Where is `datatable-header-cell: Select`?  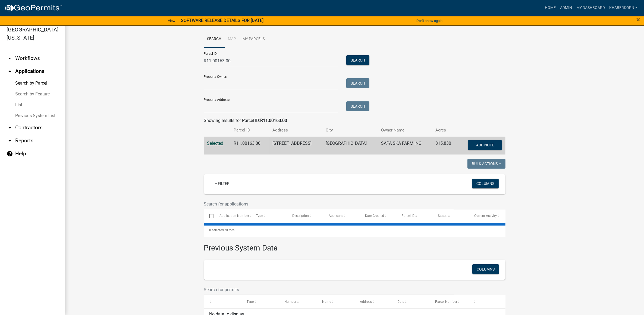 datatable-header-cell: Select is located at coordinates (209, 216).